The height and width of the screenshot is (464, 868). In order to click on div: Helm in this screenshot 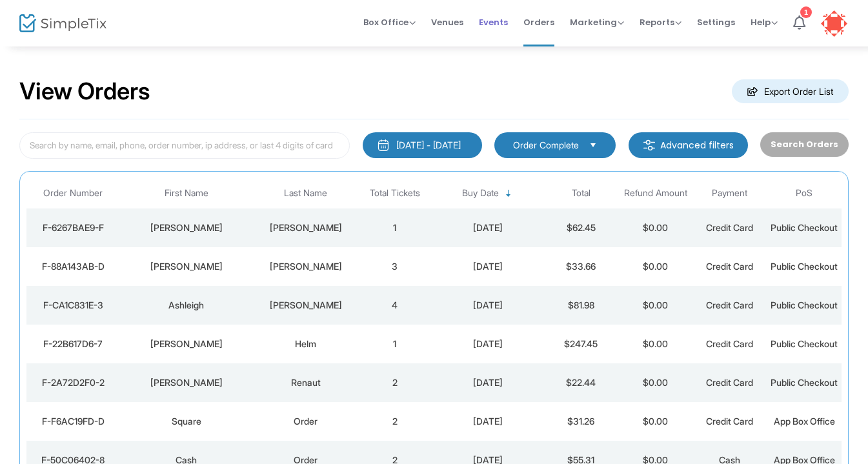, I will do `click(305, 344)`.